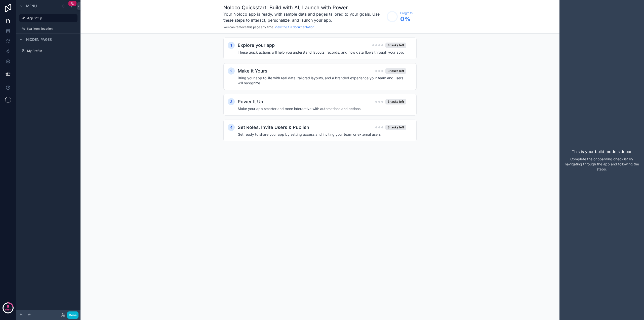 The height and width of the screenshot is (320, 644). Describe the element at coordinates (48, 51) in the screenshot. I see `a: My Profile` at that location.